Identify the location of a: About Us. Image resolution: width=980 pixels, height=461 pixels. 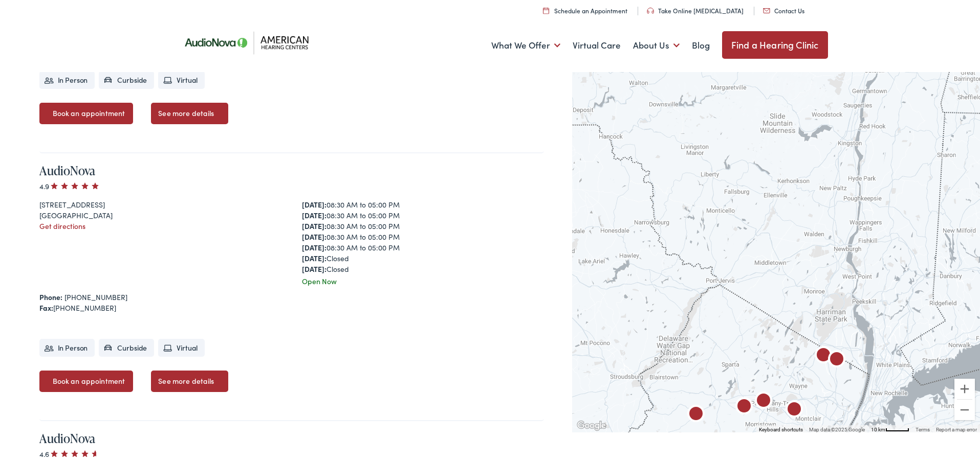
(656, 46).